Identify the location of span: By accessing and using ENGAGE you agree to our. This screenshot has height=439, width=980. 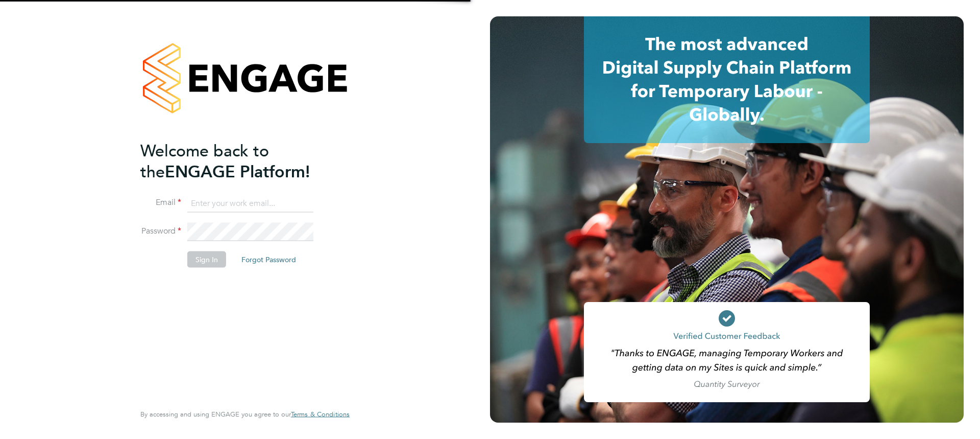
(245, 413).